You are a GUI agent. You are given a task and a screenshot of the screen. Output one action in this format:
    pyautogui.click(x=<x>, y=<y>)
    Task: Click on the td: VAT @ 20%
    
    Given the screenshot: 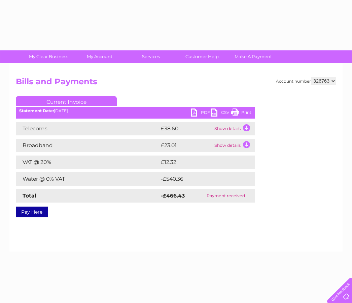 What is the action you would take?
    pyautogui.click(x=87, y=162)
    